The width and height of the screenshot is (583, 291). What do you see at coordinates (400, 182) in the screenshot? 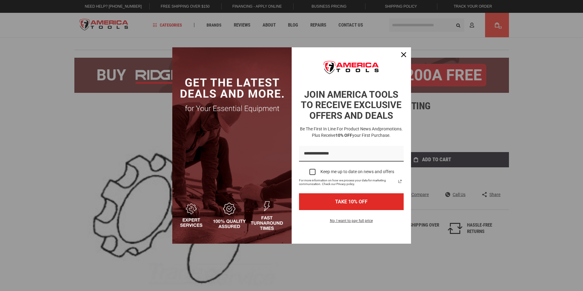
I see `a: Read our Privacy Policy` at bounding box center [400, 182].